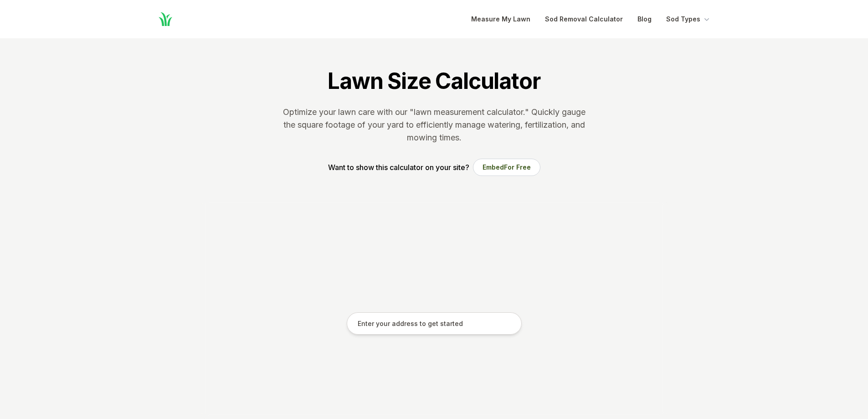 This screenshot has height=419, width=868. I want to click on p: Optimize your lawn care with our "lawn measurement calculator." Quickly gauge the square footage ..., so click(434, 125).